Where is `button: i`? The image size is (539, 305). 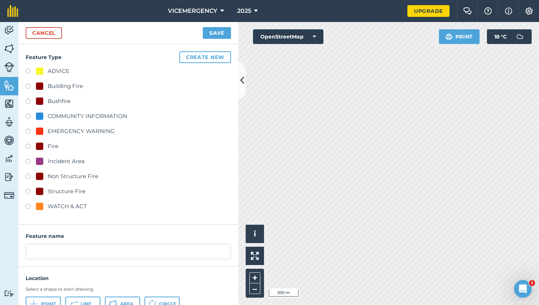 button: i is located at coordinates (255, 234).